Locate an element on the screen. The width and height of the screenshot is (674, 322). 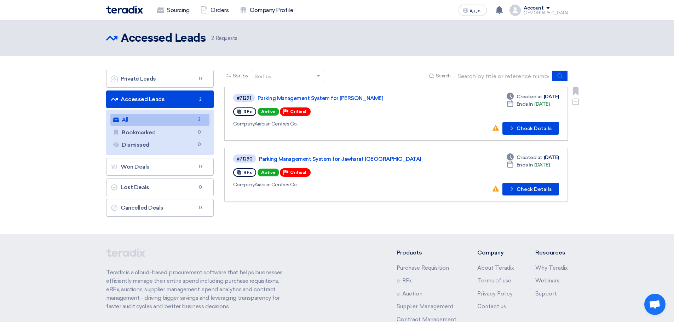
a: Privacy Policy is located at coordinates (495, 294).